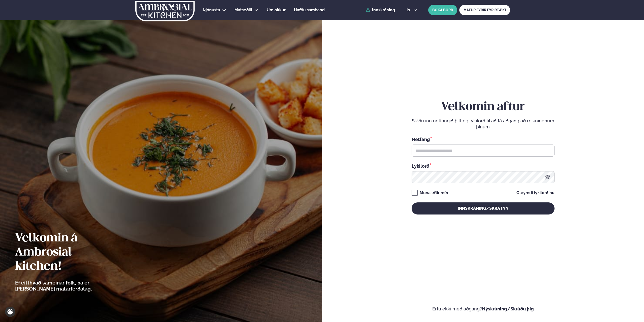  I want to click on a: Innskráning, so click(381, 10).